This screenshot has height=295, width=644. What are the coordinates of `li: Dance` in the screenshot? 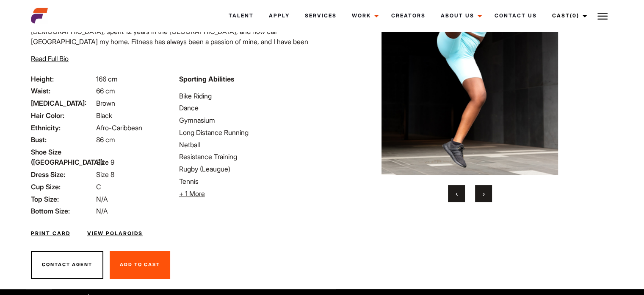 It's located at (248, 108).